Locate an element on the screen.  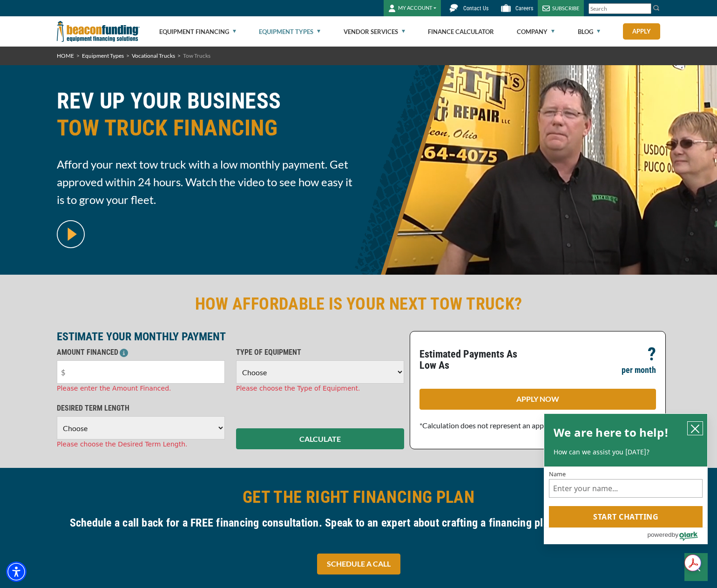
button: CALCULATE is located at coordinates (320, 439).